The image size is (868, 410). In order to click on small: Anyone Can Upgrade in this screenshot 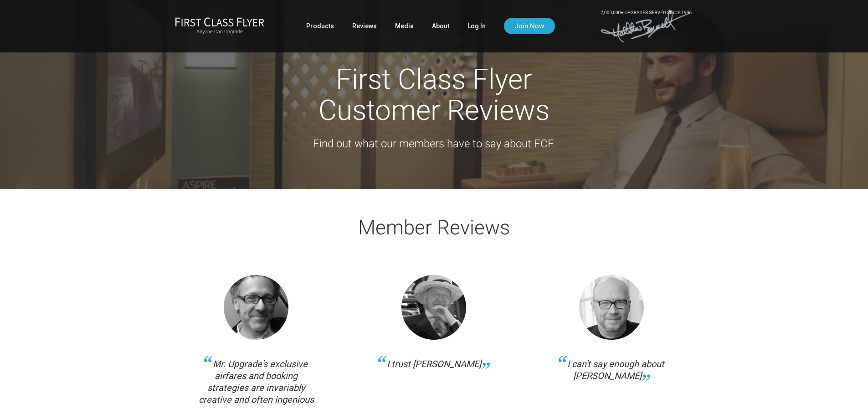, I will do `click(219, 32)`.